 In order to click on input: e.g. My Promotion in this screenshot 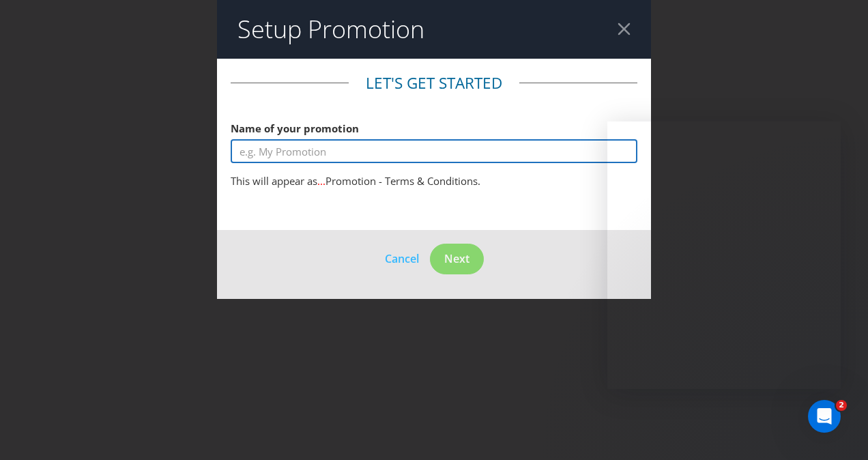, I will do `click(434, 151)`.